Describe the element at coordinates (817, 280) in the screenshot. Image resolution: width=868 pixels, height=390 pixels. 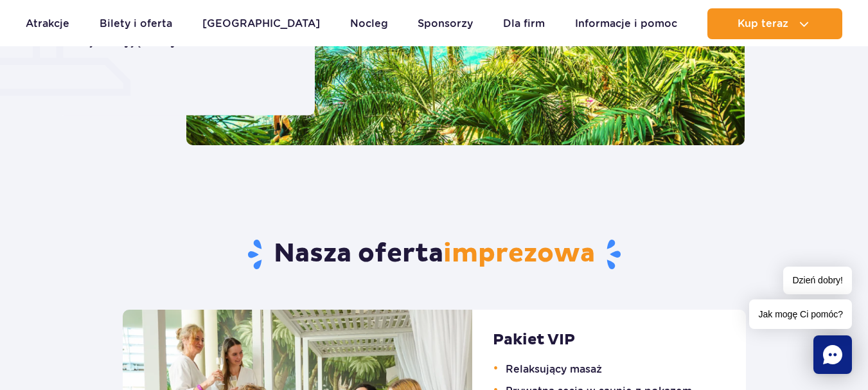
I see `span: Dzień dobry!` at that location.